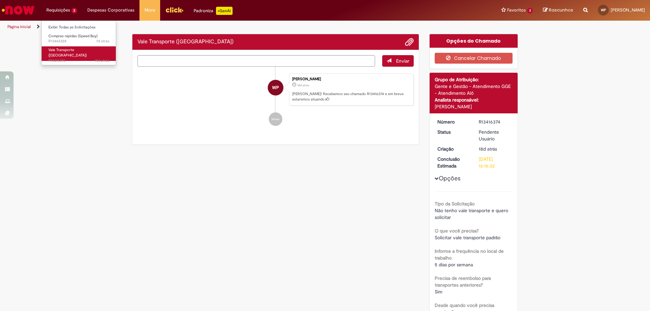 This screenshot has width=650, height=311. Describe the element at coordinates (276, 100) in the screenshot. I see `ul: Histórico de tíquete` at that location.